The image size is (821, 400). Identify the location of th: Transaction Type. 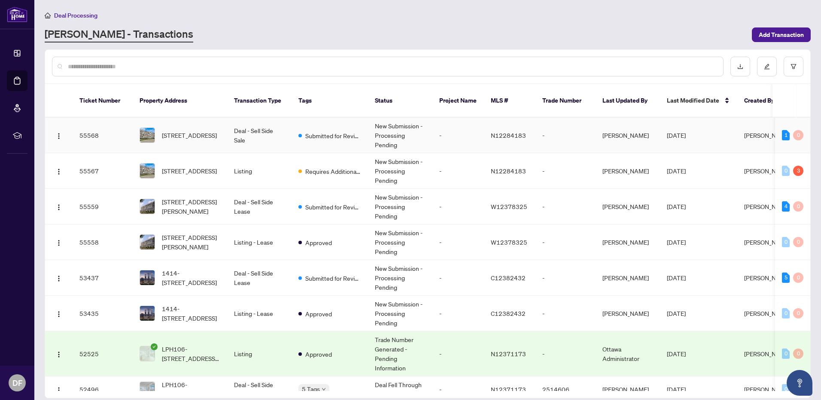
(259, 101).